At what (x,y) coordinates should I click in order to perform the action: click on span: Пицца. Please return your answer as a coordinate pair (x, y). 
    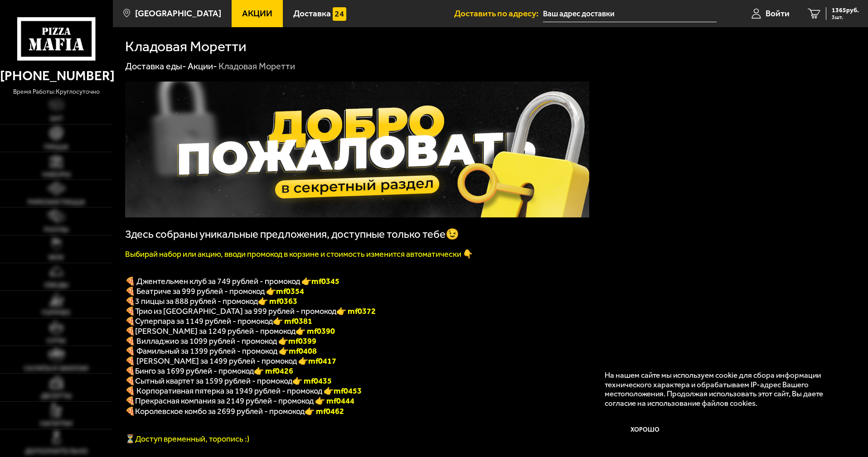
    Looking at the image, I should click on (56, 147).